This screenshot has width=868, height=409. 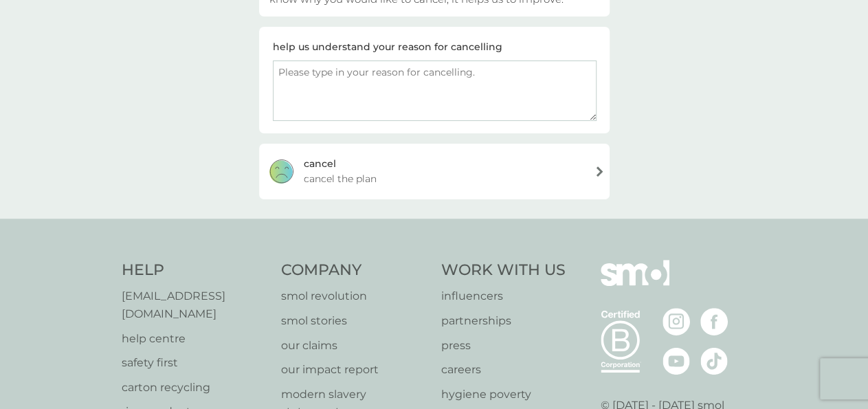 What do you see at coordinates (714, 321) in the screenshot?
I see `img: visit the smol Facebook page` at bounding box center [714, 321].